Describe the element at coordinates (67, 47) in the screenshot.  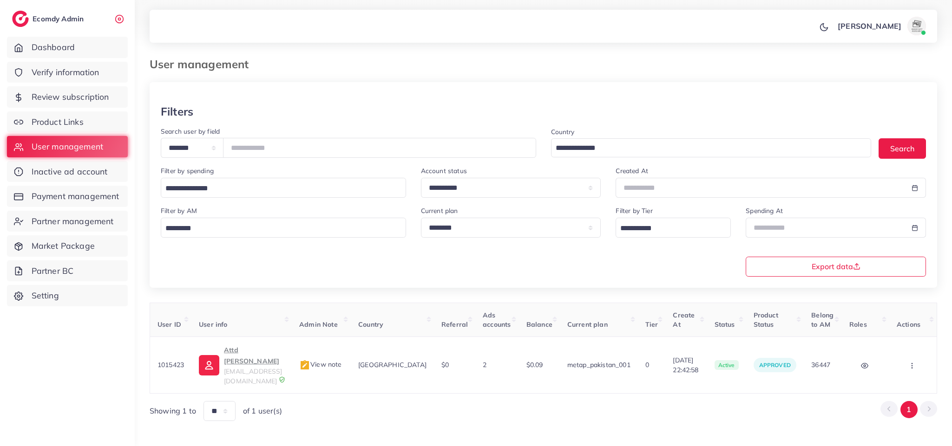
I see `a: Dashboard` at that location.